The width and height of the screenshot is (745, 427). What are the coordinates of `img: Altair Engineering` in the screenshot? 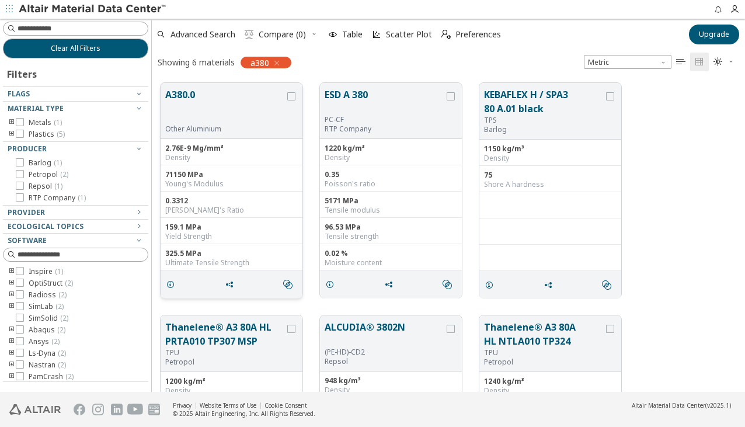 It's located at (35, 409).